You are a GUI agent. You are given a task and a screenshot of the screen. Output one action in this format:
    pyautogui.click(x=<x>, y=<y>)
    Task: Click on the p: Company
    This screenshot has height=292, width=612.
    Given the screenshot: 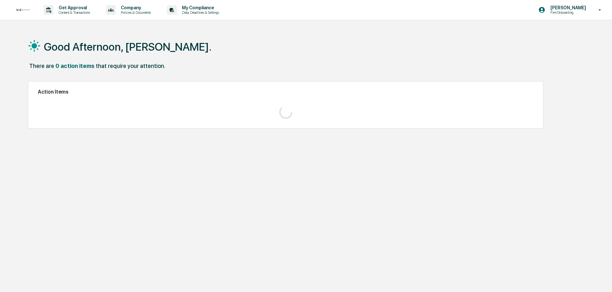 What is the action you would take?
    pyautogui.click(x=135, y=8)
    